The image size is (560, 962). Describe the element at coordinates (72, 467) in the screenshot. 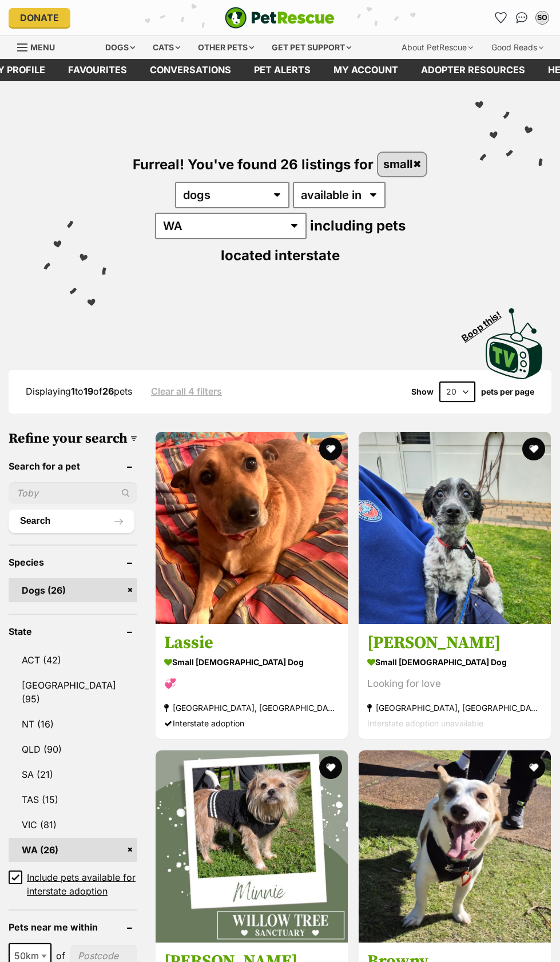

I see `header: Search for a pet` at that location.